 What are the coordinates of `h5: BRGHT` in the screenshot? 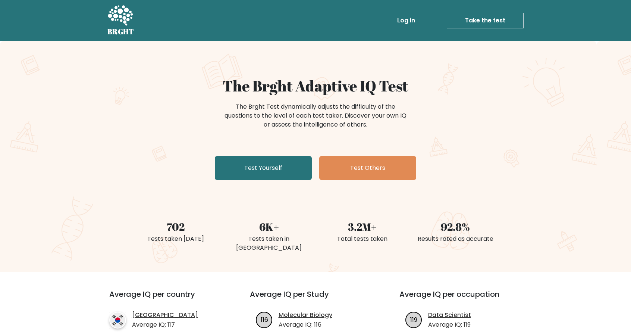 It's located at (121, 32).